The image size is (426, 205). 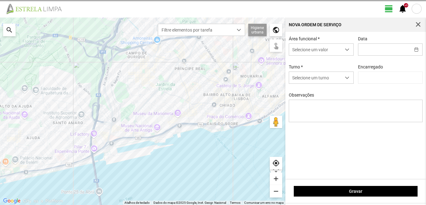 What do you see at coordinates (315, 25) in the screenshot?
I see `div: Nova Ordem de Serviço` at bounding box center [315, 25].